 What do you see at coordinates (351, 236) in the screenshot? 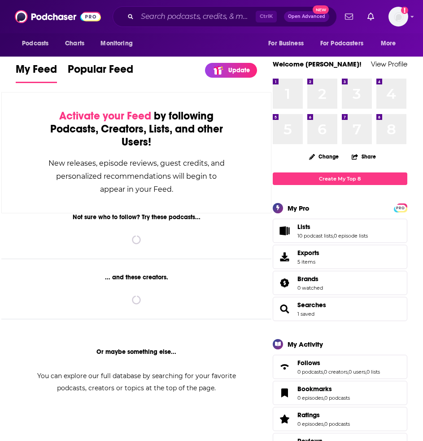
I see `a: 0 episode lists` at bounding box center [351, 236].